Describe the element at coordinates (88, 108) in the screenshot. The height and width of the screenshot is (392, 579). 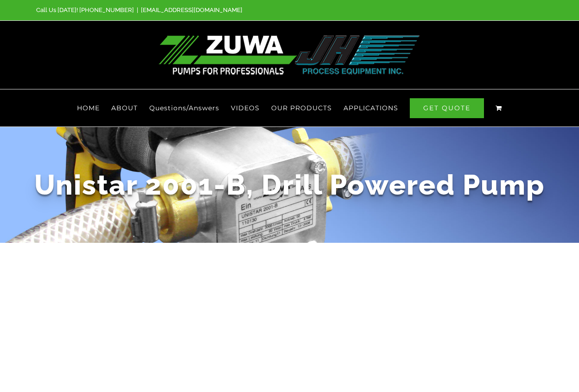
I see `span: HOME` at that location.